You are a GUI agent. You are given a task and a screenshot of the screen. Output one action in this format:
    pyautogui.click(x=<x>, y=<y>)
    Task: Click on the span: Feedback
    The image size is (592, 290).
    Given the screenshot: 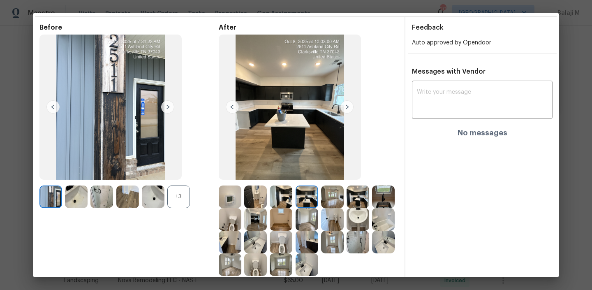 What is the action you would take?
    pyautogui.click(x=428, y=28)
    